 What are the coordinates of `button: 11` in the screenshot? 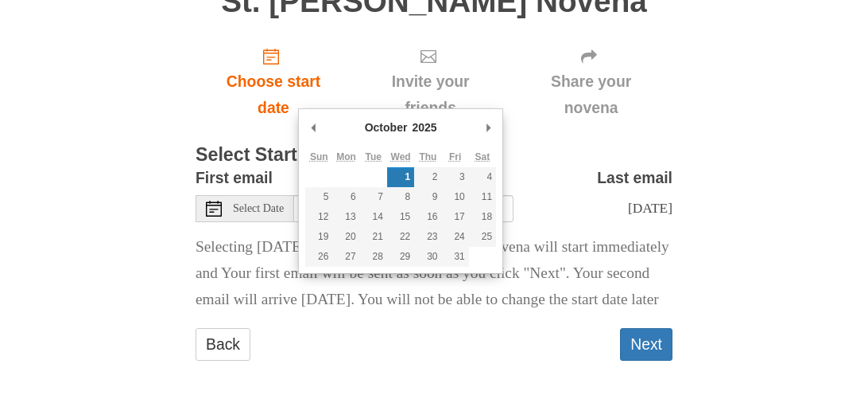 It's located at (483, 197).